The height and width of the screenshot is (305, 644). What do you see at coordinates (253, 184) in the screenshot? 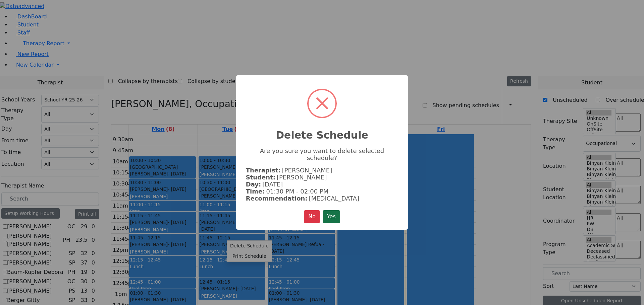
I see `strong: Day:` at bounding box center [253, 184].